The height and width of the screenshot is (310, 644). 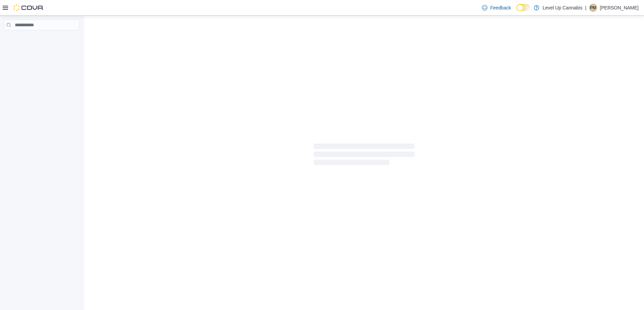 What do you see at coordinates (524, 8) in the screenshot?
I see `input: Dark Mode` at bounding box center [524, 8].